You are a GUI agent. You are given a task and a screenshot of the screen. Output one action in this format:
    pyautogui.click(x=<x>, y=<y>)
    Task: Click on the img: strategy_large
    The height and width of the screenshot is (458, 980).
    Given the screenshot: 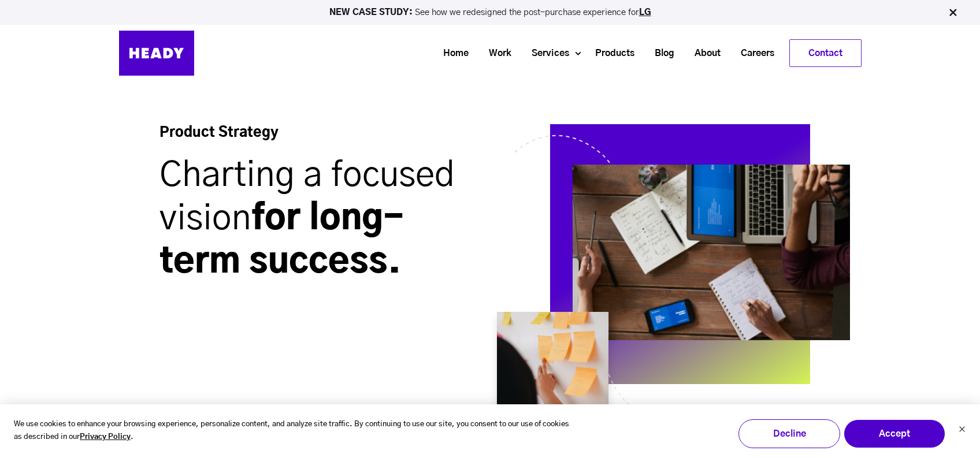 What is the action you would take?
    pyautogui.click(x=711, y=253)
    